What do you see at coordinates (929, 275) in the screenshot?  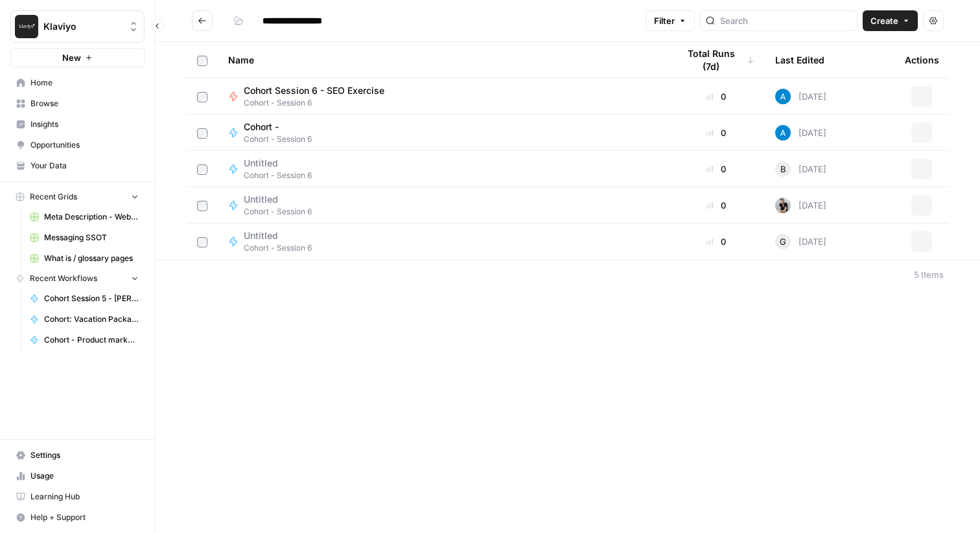 I see `div: 5 Items` at bounding box center [929, 275].